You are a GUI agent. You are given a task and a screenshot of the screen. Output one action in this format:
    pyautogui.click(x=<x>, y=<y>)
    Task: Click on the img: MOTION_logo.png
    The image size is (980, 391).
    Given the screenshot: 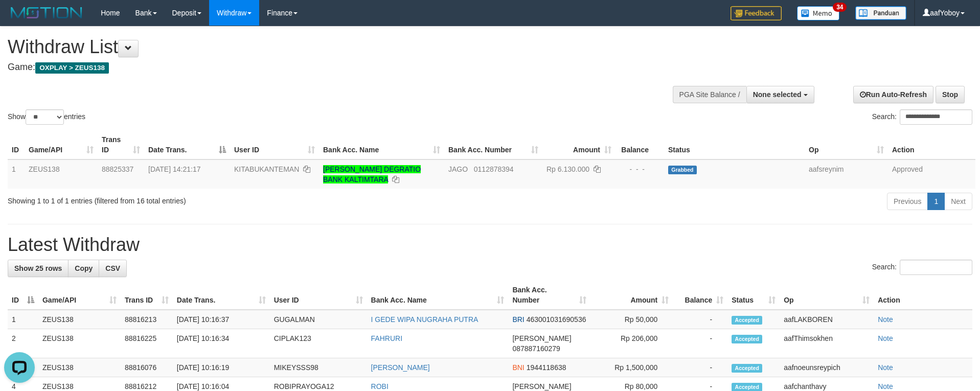 What is the action you would take?
    pyautogui.click(x=47, y=12)
    